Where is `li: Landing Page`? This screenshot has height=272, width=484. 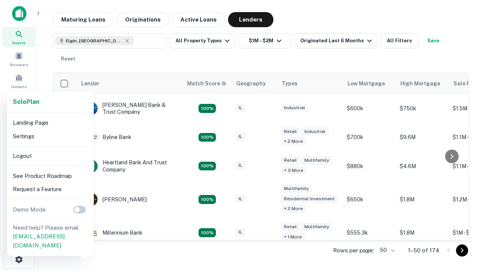 li: Landing Page is located at coordinates (50, 123).